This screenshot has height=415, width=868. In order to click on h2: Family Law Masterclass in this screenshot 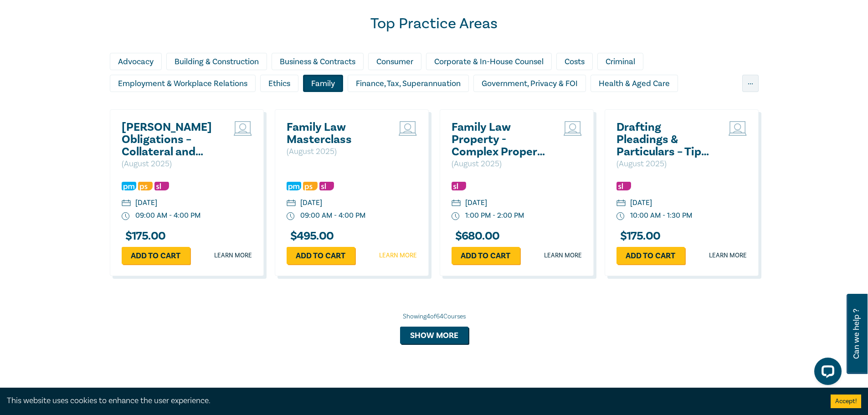, I will do `click(336, 133)`.